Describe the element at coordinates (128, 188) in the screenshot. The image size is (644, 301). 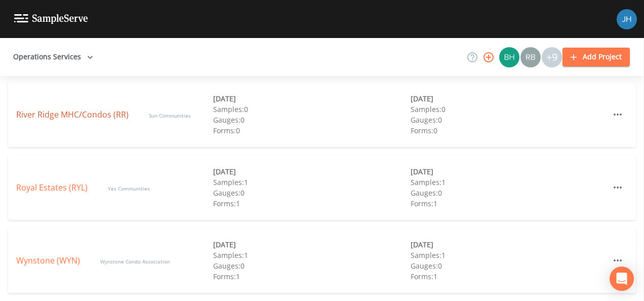
I see `span: Yes Communities` at that location.